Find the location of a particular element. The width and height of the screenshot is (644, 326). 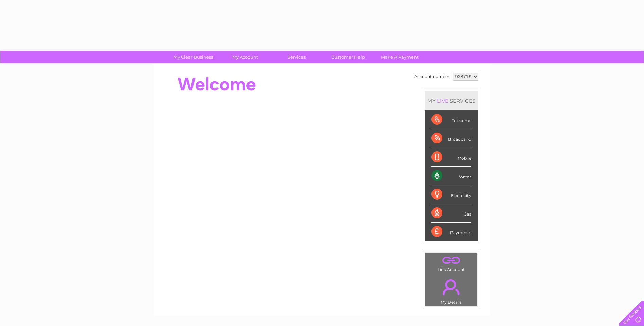

a: Customer Help is located at coordinates (347, 57).